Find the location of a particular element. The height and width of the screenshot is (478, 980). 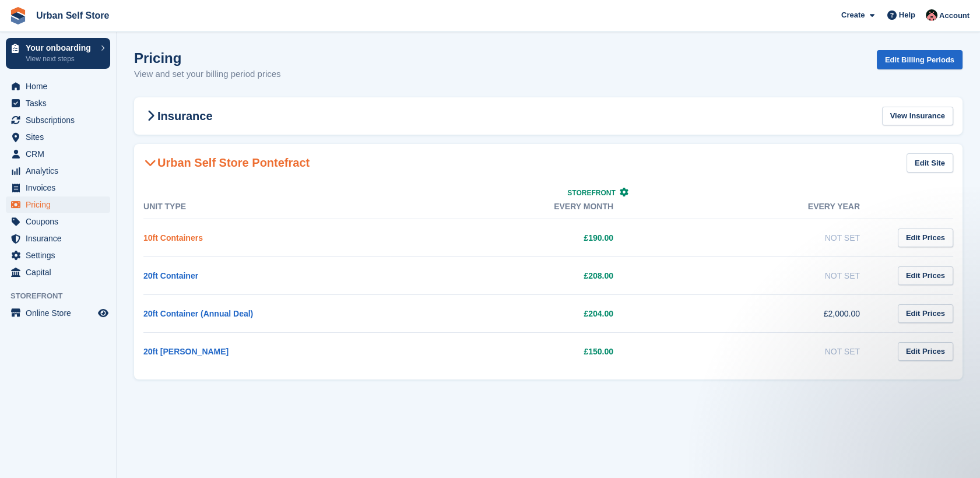

th: Unit Type is located at coordinates (266, 206).